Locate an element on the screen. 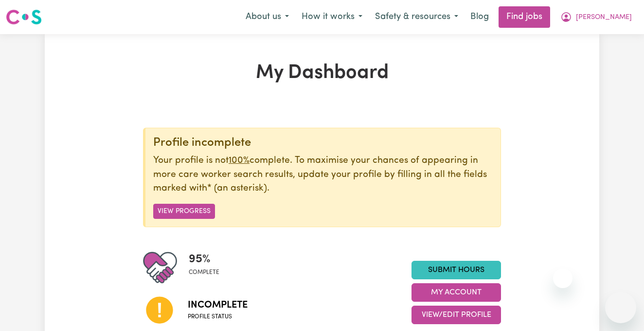 This screenshot has width=644, height=331. span: Incomplete is located at coordinates (218, 305).